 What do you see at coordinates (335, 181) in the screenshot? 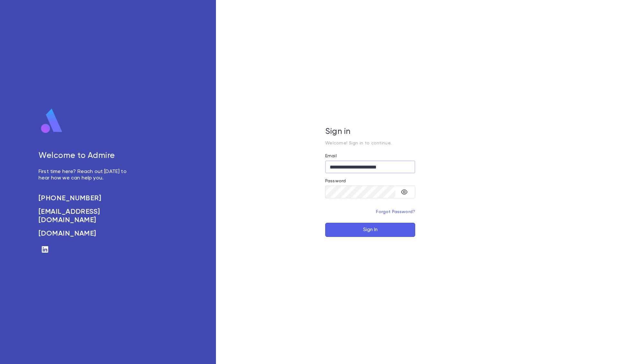
I see `label: Password` at bounding box center [335, 181].